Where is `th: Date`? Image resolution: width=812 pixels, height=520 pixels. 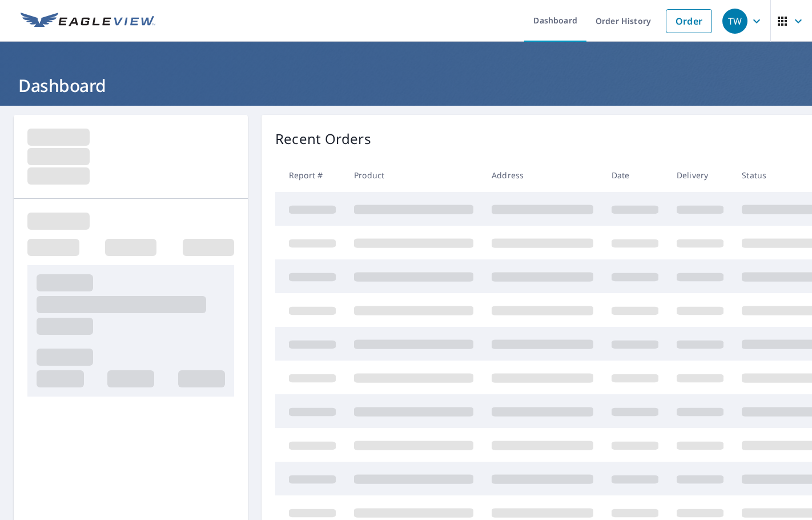
th: Date is located at coordinates (635, 175).